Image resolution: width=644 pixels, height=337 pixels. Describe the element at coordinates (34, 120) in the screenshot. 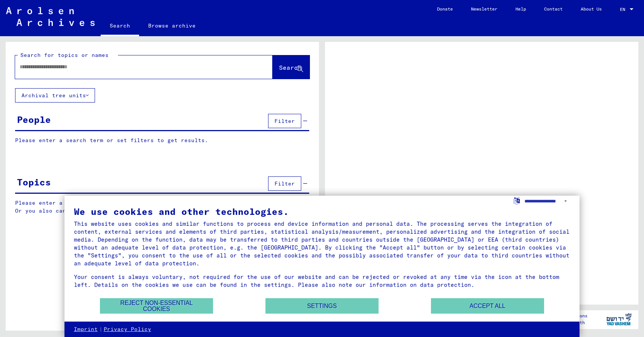

I see `div: People` at that location.